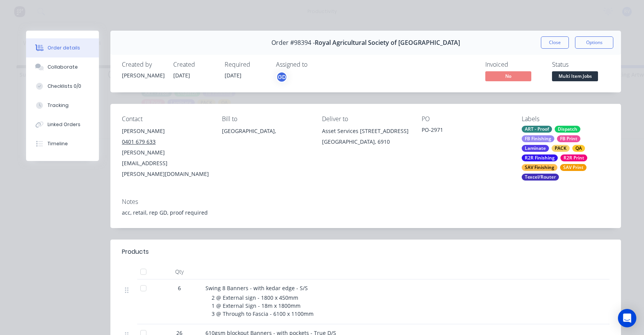  Describe the element at coordinates (366, 119) in the screenshot. I see `div: Deliver to` at that location.